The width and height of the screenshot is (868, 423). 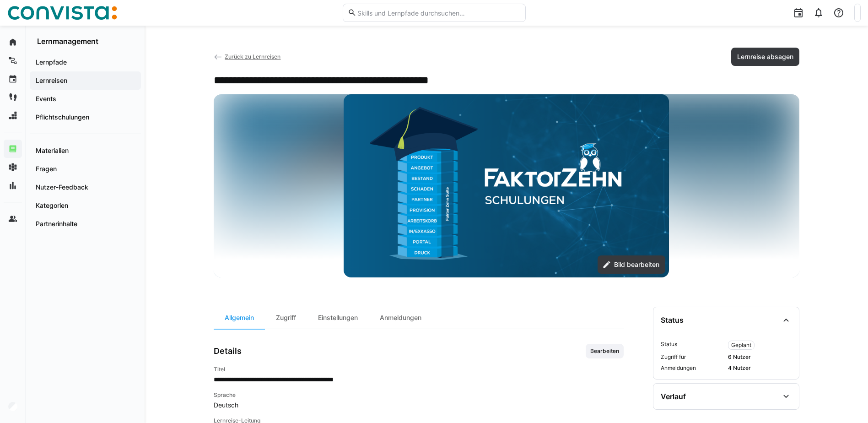 What do you see at coordinates (439, 13) in the screenshot?
I see `input: Skills und Lernpfade durchsuchen…` at bounding box center [439, 13].